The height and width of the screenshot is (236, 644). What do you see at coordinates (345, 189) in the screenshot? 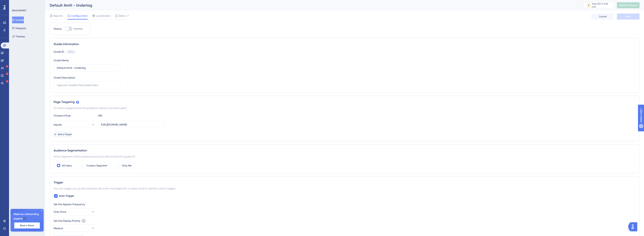
I see `div: You can trigger your guide automatically when the target URL is visited, and/or use the custom tr...` at bounding box center [345, 189].